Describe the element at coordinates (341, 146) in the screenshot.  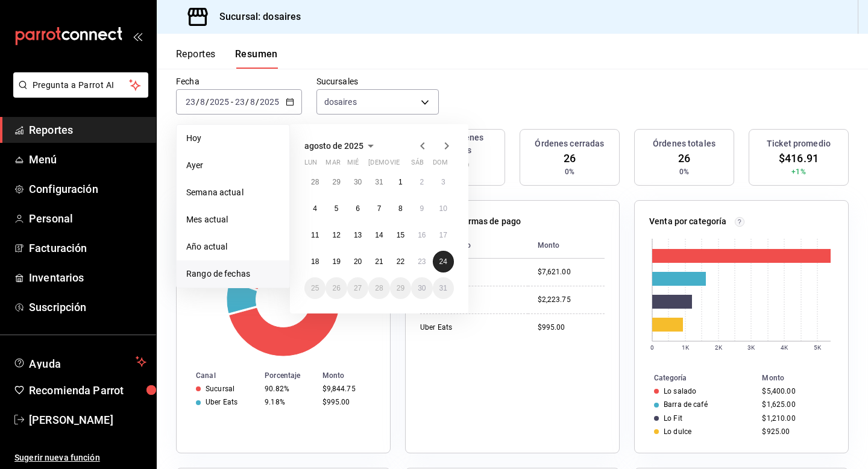
I see `button: agosto de 2025` at that location.